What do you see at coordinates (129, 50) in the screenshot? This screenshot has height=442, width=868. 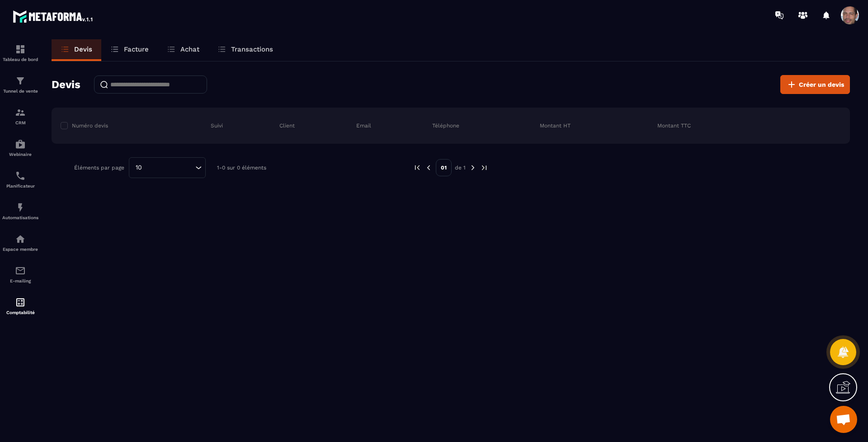 I see `a: Facture` at bounding box center [129, 50].